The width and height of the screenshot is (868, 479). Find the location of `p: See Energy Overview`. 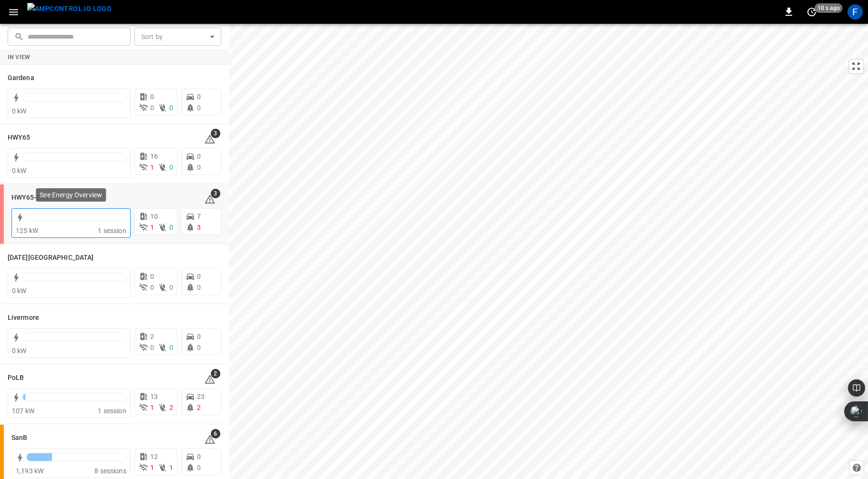

p: See Energy Overview is located at coordinates (71, 195).